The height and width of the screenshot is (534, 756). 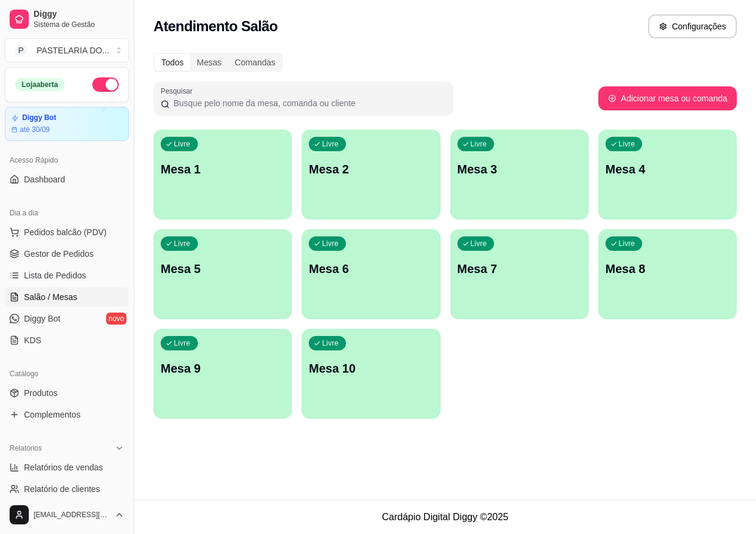 I want to click on a: Dashboard, so click(x=66, y=179).